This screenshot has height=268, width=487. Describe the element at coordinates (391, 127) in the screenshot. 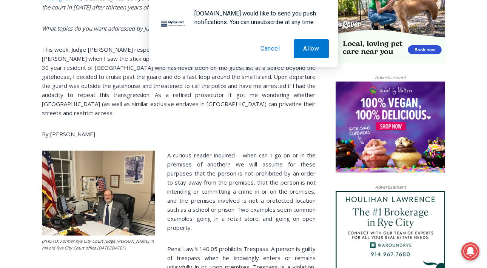

I see `img: Baked by Melissa` at that location.